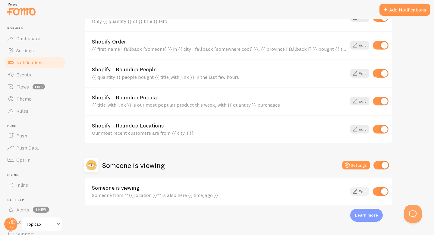 This screenshot has width=434, height=235. What do you see at coordinates (35, 209) in the screenshot?
I see `a: Alerts 1 new` at bounding box center [35, 209].